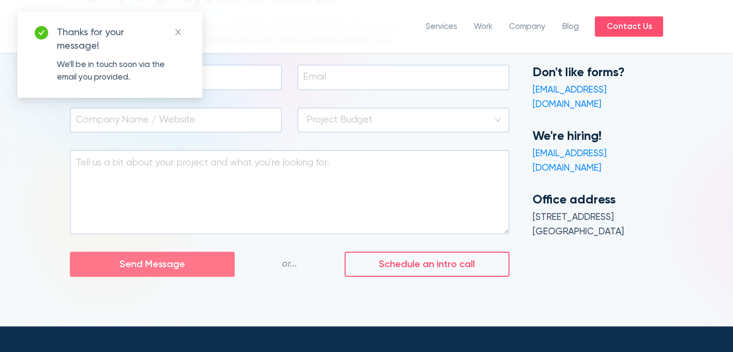 This screenshot has height=352, width=733. Describe the element at coordinates (570, 27) in the screenshot. I see `a: Blog` at that location.